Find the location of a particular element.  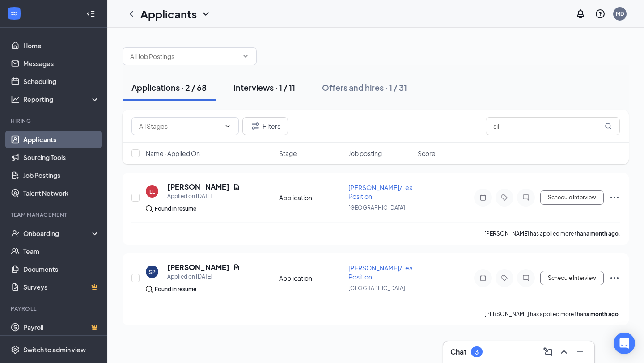

a: Sourcing Tools is located at coordinates (61, 158).